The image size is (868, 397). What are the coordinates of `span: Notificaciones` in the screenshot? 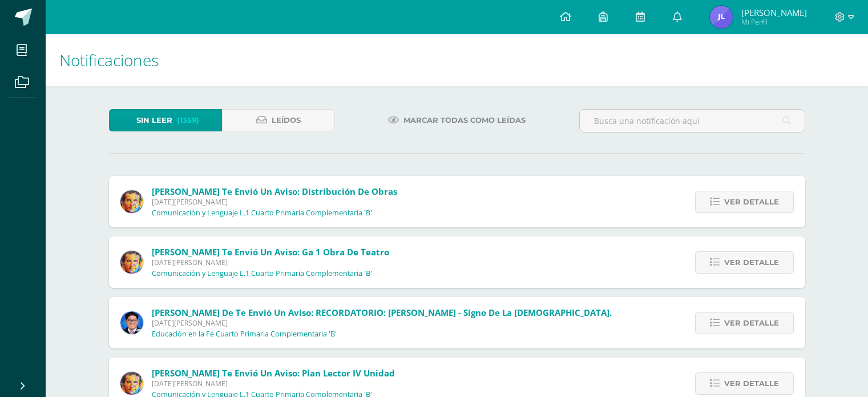 It's located at (109, 60).